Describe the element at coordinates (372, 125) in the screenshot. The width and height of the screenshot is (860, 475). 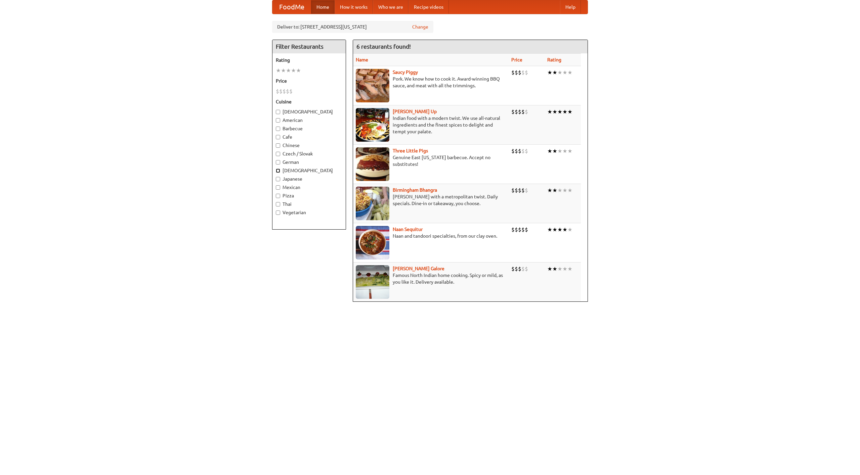
I see `img: curryup.jpg` at that location.